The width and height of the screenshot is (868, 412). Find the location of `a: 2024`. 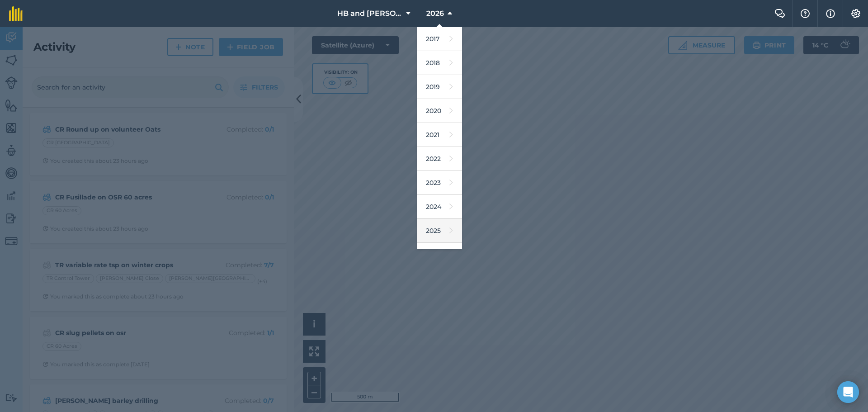

a: 2024 is located at coordinates (440, 207).